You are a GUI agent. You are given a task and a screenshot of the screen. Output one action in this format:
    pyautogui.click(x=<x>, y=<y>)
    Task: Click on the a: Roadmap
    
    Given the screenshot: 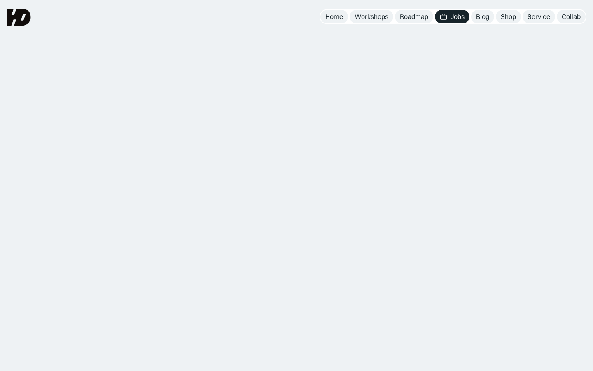 What is the action you would take?
    pyautogui.click(x=414, y=16)
    